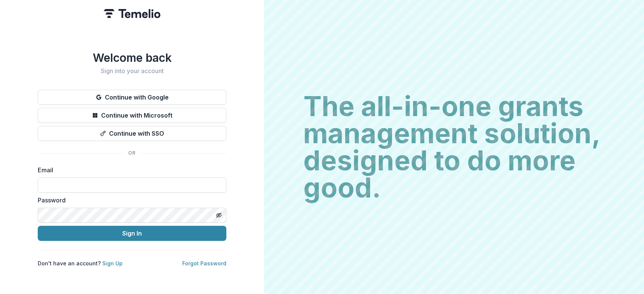 The image size is (644, 294). Describe the element at coordinates (132, 14) in the screenshot. I see `img: Temelio` at that location.